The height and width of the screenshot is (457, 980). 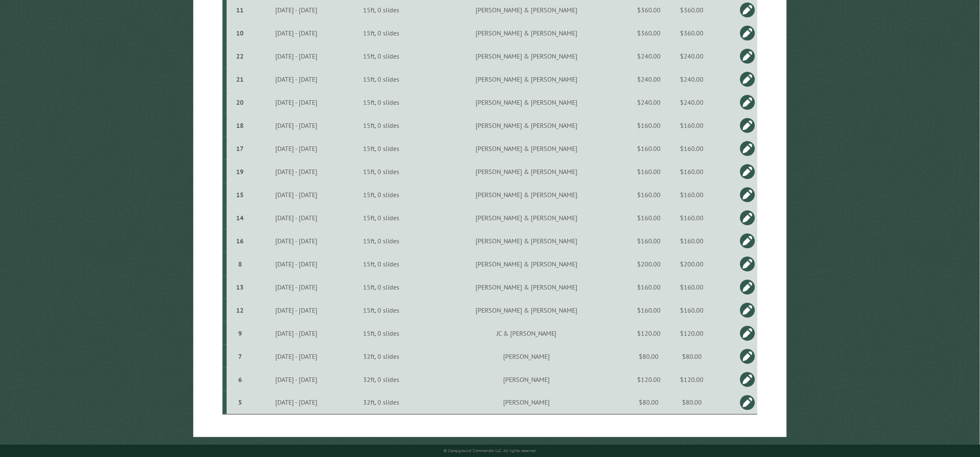 What do you see at coordinates (240, 172) in the screenshot?
I see `div: 19` at bounding box center [240, 172].